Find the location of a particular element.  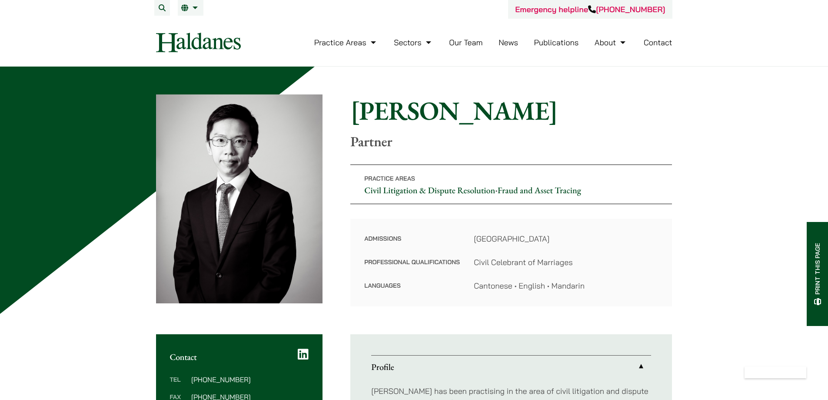

dt: Professional Qualifications is located at coordinates (412, 268).